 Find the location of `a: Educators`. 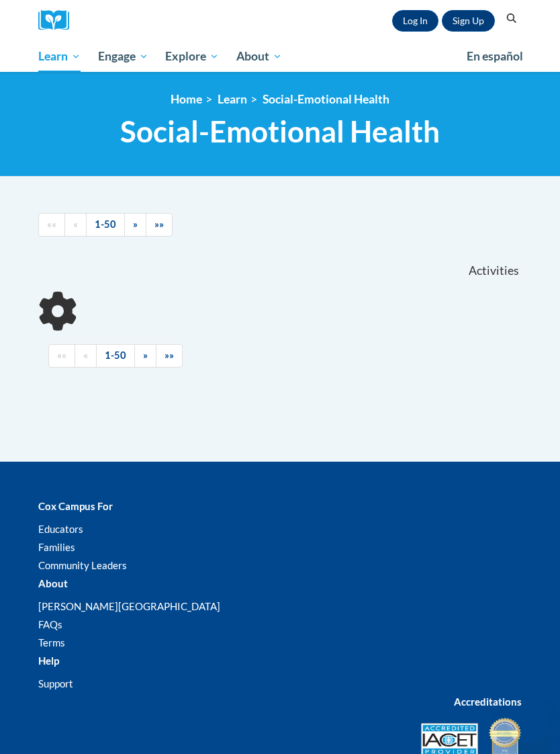

a: Educators is located at coordinates (60, 529).